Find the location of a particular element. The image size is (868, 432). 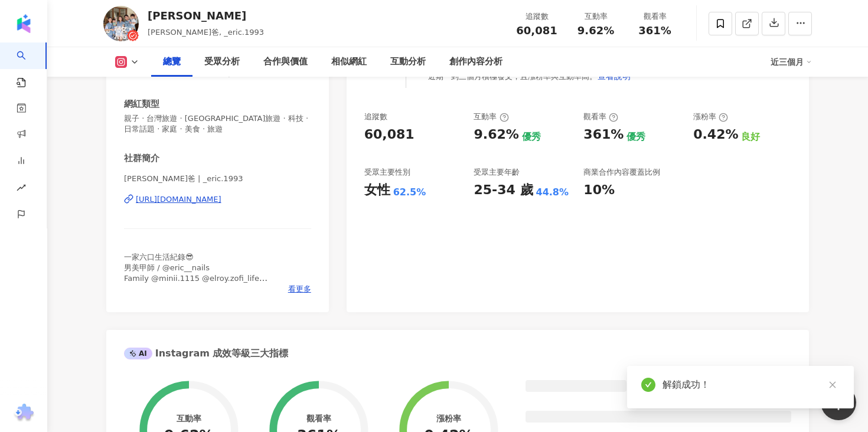

span: 9.62% is located at coordinates (595, 31).